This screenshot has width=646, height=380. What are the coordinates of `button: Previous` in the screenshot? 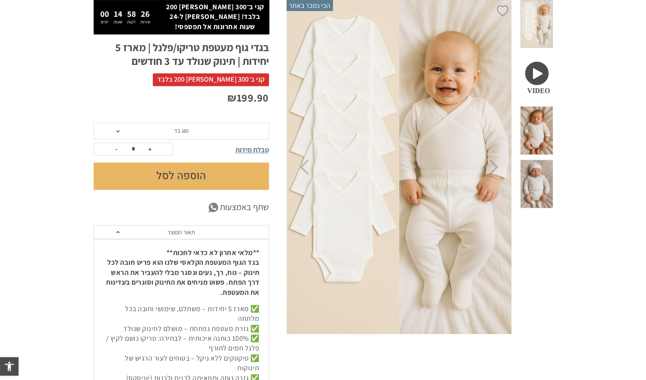 It's located at (304, 167).